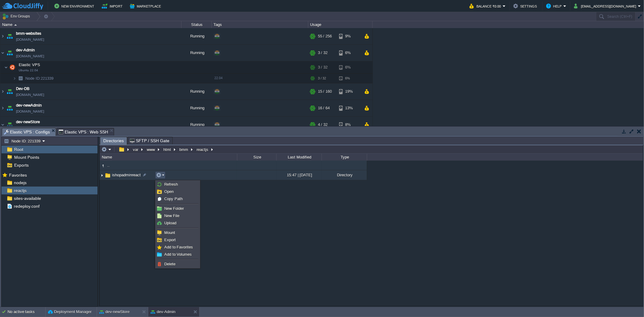  Describe the element at coordinates (219, 78) in the screenshot. I see `span: 22.04` at that location.